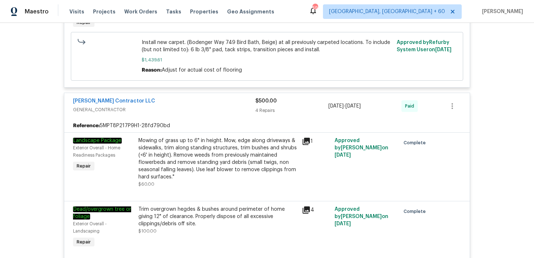 The image size is (534, 258). Describe the element at coordinates (151, 70) in the screenshot. I see `span: Reason:` at that location.